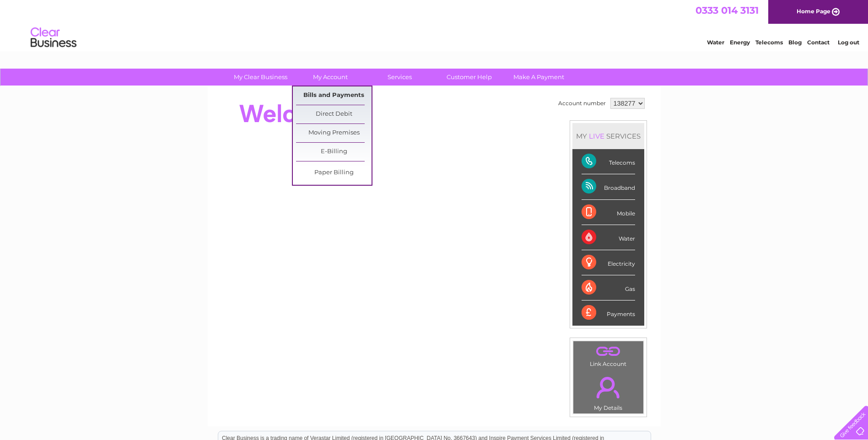 This screenshot has height=440, width=868. Describe the element at coordinates (608, 355) in the screenshot. I see `td: Link Account` at that location.